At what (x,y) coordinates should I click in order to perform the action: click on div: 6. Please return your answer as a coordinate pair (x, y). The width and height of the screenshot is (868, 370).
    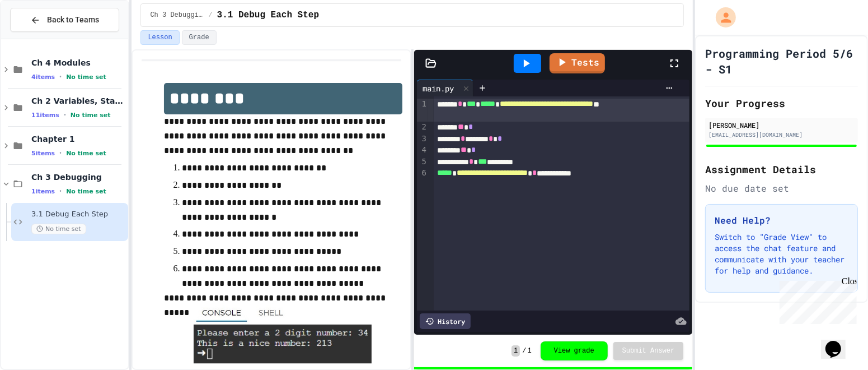
    Looking at the image, I should click on (423, 173).